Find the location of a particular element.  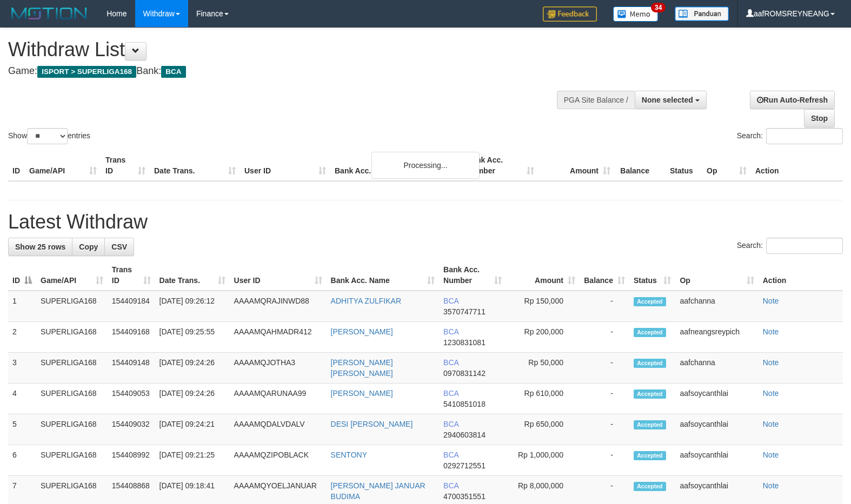

select: Showentries is located at coordinates (47, 136).